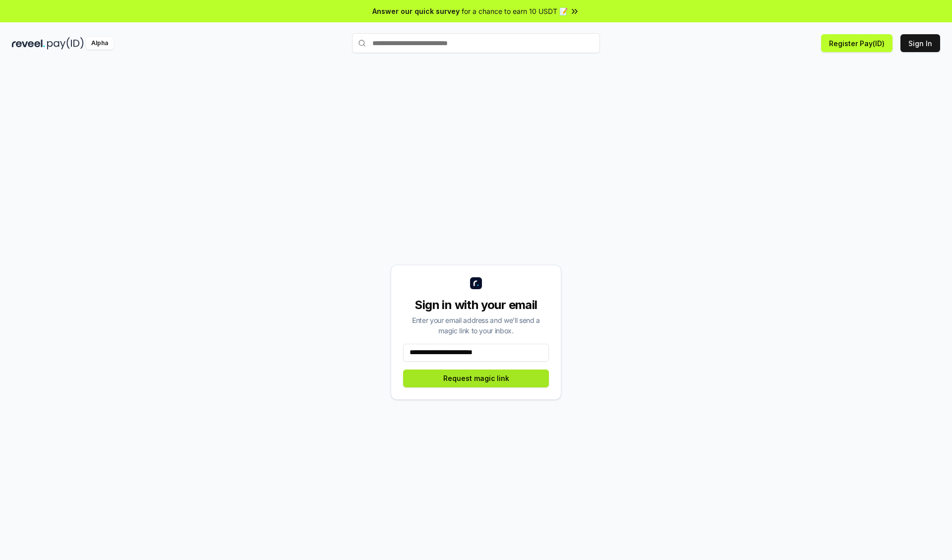  Describe the element at coordinates (476, 305) in the screenshot. I see `div: Sign in with your email` at that location.